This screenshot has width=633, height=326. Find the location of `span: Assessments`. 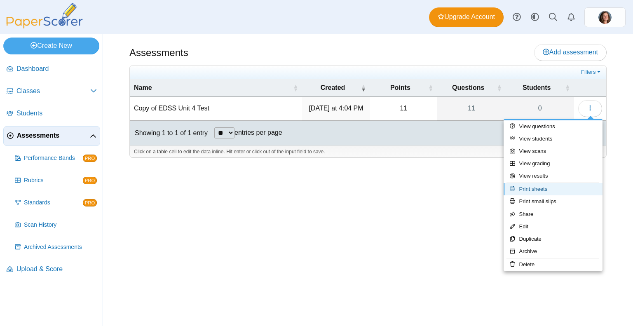

span: Assessments is located at coordinates (53, 136).